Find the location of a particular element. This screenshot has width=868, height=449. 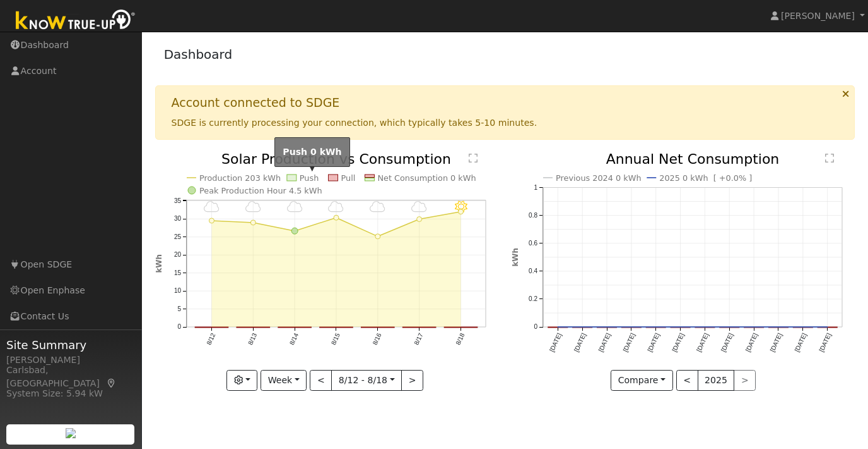

button: 8/12 - 8/18 is located at coordinates (367, 380).